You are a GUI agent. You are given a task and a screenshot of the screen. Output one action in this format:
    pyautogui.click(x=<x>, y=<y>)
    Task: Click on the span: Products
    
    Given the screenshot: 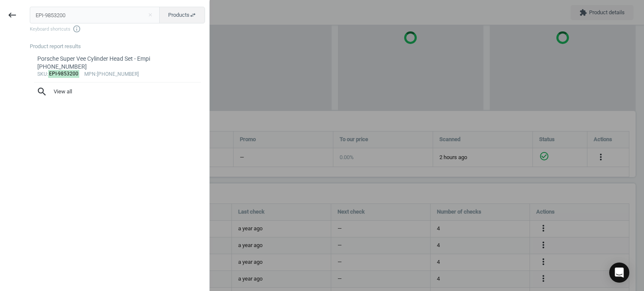 What is the action you would take?
    pyautogui.click(x=182, y=15)
    